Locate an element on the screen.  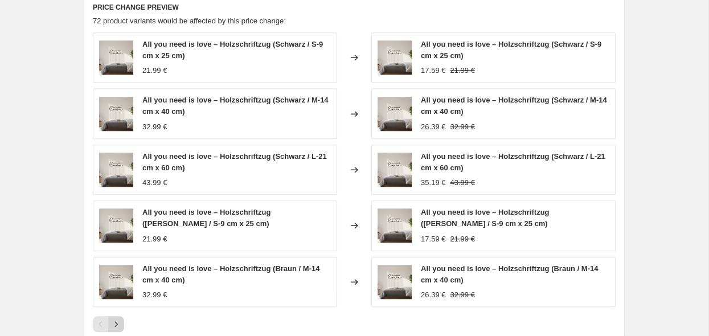
span: 72 product variants would be affected by this price change: is located at coordinates (189, 21).